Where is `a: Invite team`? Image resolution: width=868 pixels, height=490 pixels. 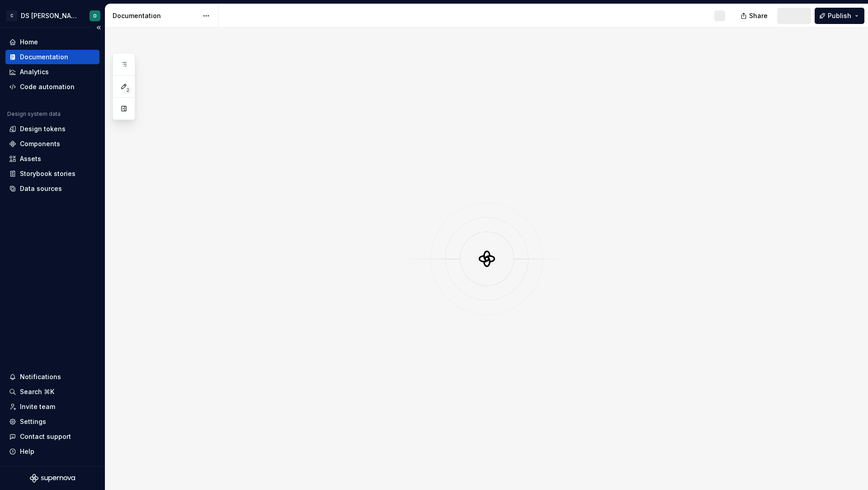
a: Invite team is located at coordinates (52, 406).